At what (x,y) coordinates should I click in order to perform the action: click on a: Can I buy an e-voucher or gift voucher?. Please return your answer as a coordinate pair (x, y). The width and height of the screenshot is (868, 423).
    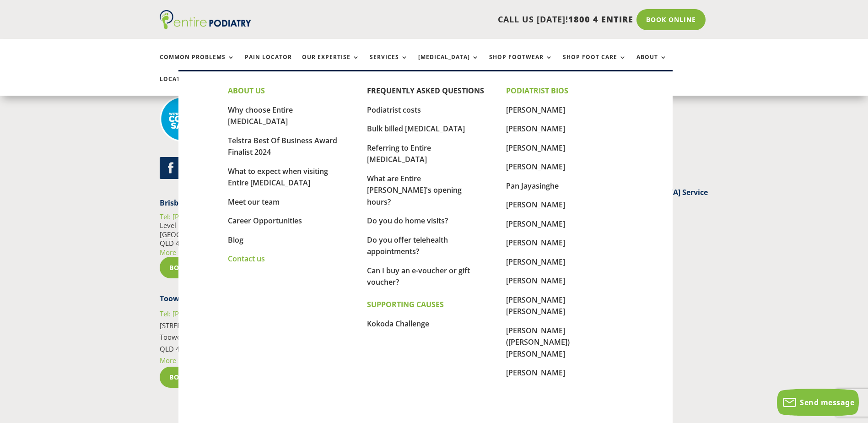
    Looking at the image, I should click on (418, 276).